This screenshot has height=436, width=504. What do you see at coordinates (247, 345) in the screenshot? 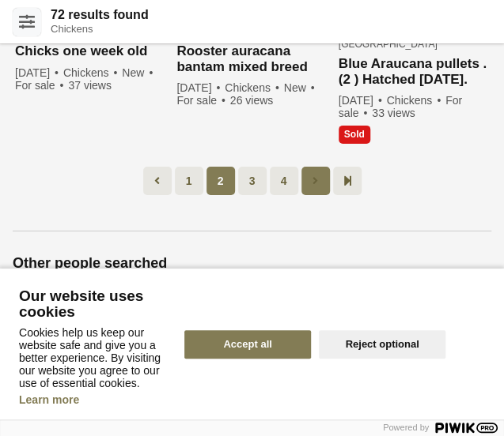
I see `button: Accept all` at bounding box center [247, 345].